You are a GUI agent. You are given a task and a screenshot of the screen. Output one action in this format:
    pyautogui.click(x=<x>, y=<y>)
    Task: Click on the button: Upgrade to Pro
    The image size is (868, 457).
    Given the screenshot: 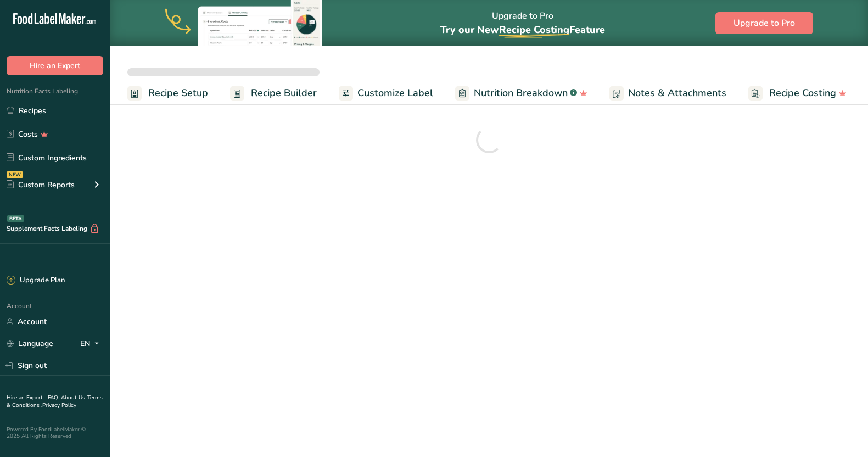 What is the action you would take?
    pyautogui.click(x=765, y=23)
    